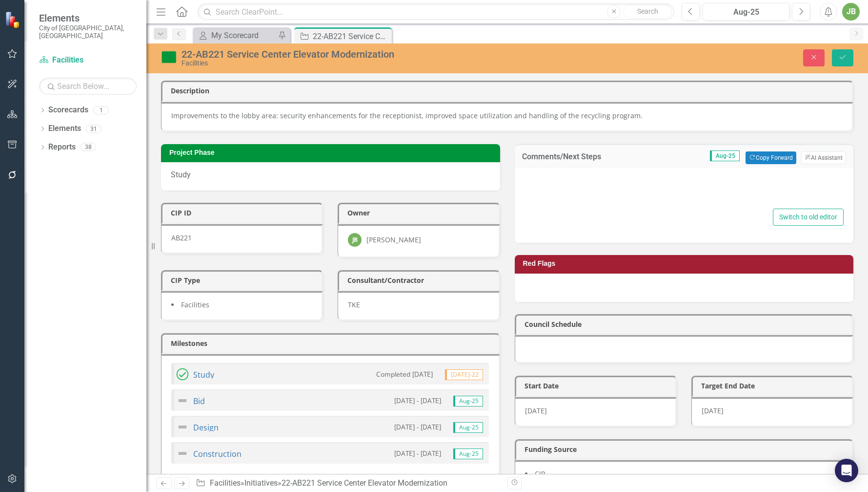 Image resolution: width=868 pixels, height=492 pixels. I want to click on h3: Consultant/Contractor, so click(420, 280).